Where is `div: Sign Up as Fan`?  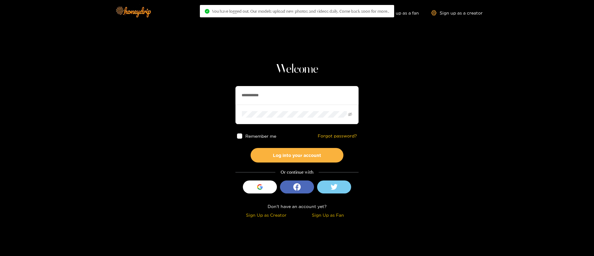
div: Sign Up as Fan is located at coordinates (327, 215).